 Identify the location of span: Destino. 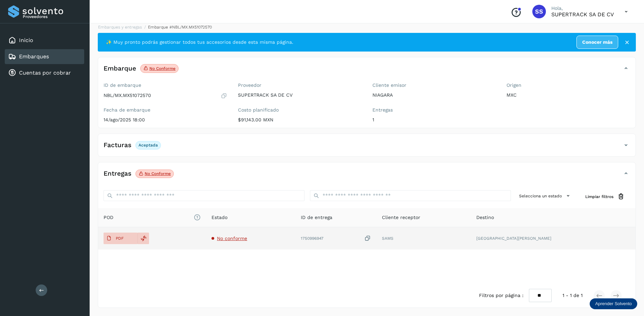
(485, 217).